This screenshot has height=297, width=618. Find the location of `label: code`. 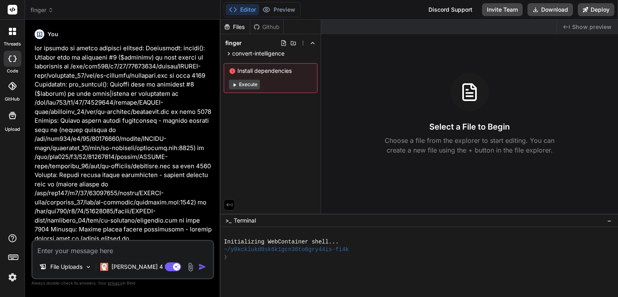

label: code is located at coordinates (12, 71).